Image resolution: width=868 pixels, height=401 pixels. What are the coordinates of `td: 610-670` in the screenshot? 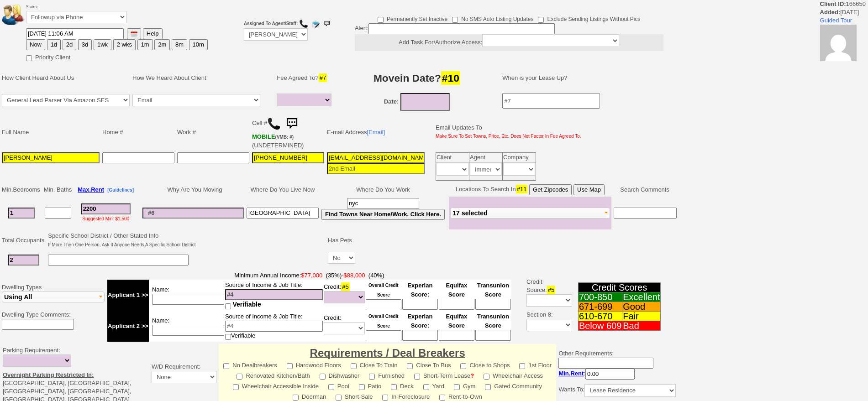 It's located at (600, 316).